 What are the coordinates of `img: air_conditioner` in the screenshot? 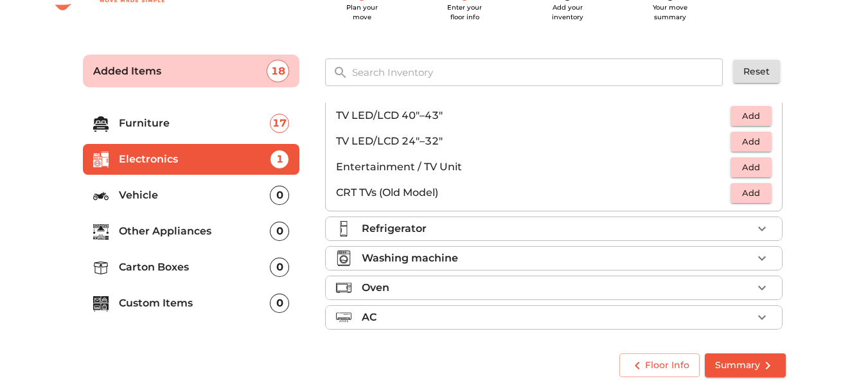 It's located at (344, 317).